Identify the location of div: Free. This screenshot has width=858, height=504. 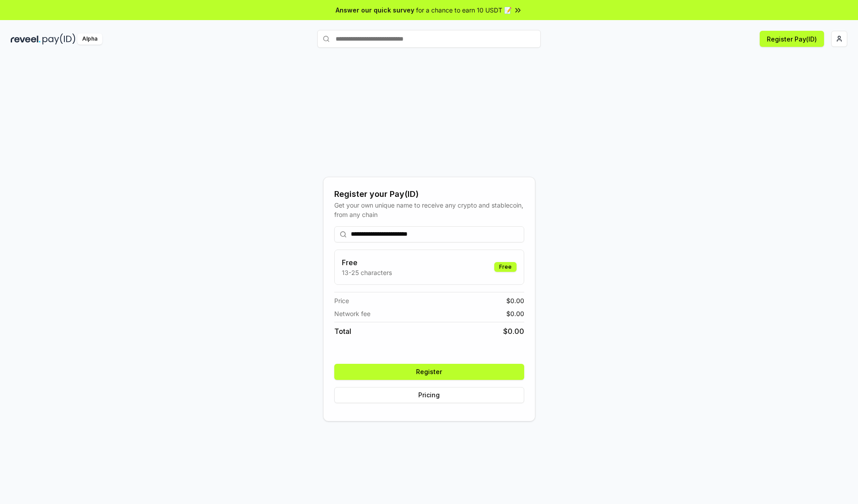
(506, 267).